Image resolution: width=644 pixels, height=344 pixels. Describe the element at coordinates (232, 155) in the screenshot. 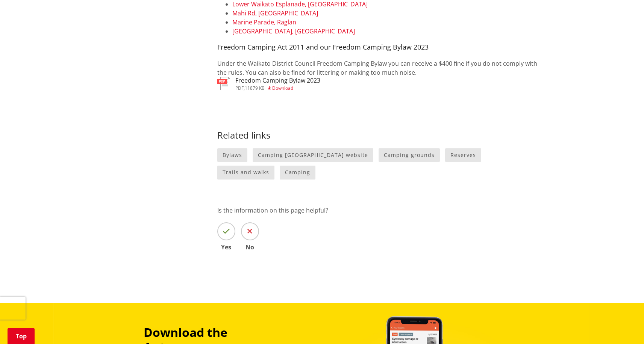

I see `a: Bylaws` at that location.